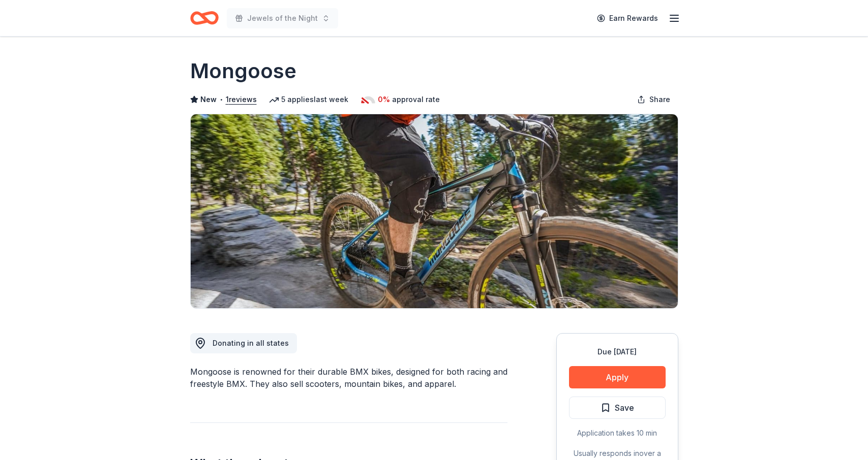 The image size is (868, 460). I want to click on a: Home, so click(204, 18).